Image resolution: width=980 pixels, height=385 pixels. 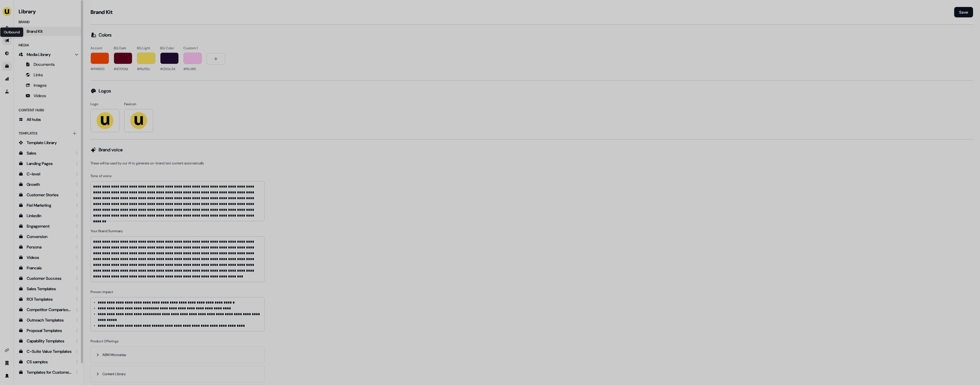 I want to click on div: Brand, so click(x=48, y=22).